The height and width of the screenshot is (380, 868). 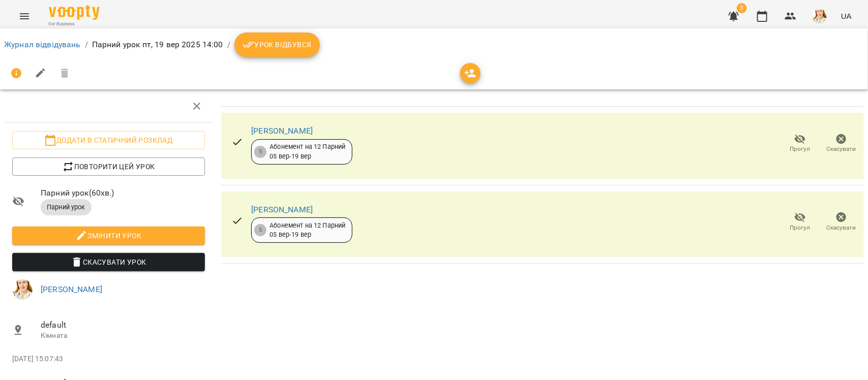 What do you see at coordinates (158, 45) in the screenshot?
I see `p: Парний урок пт, 19 вер 2025 14:00` at bounding box center [158, 45].